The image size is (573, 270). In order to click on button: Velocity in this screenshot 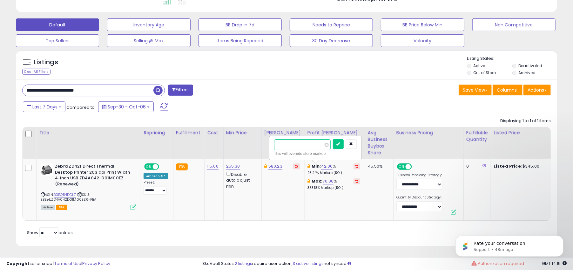, I will do `click(422, 41)`.